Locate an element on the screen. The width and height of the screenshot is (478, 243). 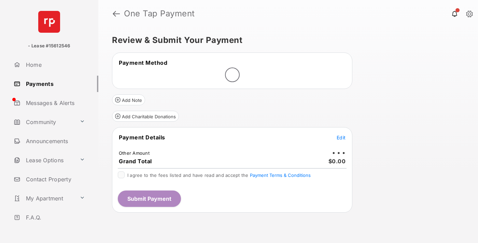
a: My Apartment is located at coordinates (44, 199).